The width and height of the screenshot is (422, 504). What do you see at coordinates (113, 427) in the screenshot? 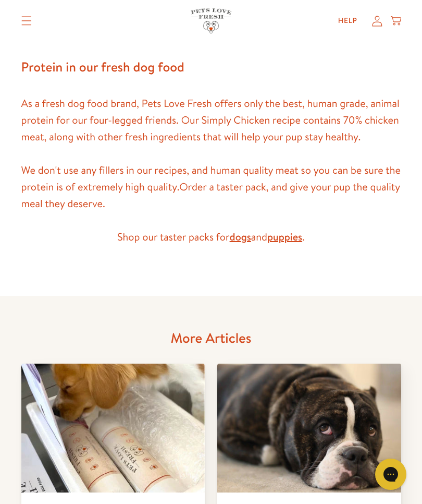
I see `a: What is Hypoallergenic Dog Food?` at bounding box center [113, 427].